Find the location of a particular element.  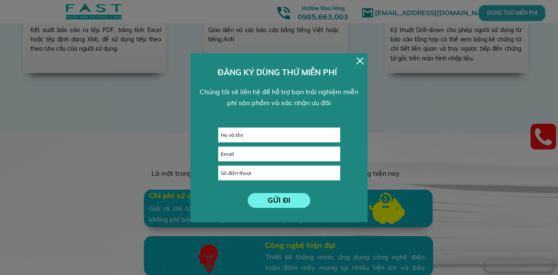

input: Họ và tên is located at coordinates (279, 135).